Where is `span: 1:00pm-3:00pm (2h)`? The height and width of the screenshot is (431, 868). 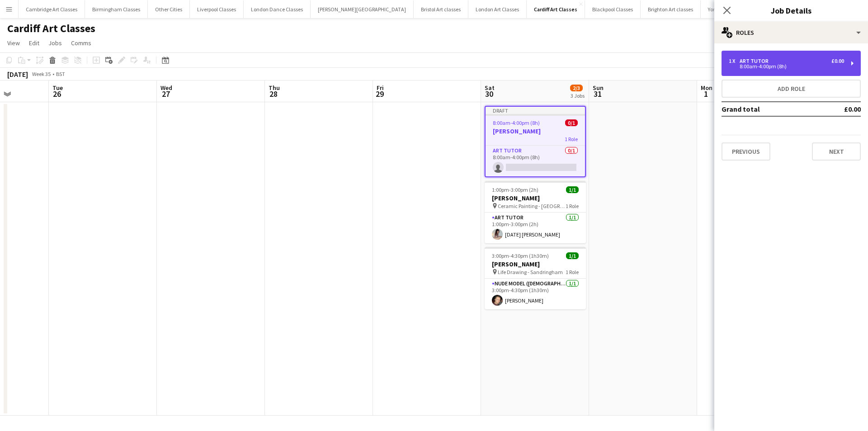 span: 1:00pm-3:00pm (2h) is located at coordinates (515, 190).